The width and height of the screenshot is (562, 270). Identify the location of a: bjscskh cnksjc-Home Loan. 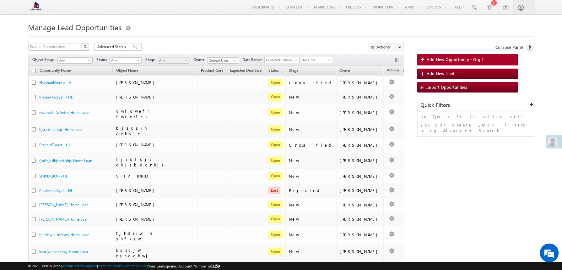
(62, 129).